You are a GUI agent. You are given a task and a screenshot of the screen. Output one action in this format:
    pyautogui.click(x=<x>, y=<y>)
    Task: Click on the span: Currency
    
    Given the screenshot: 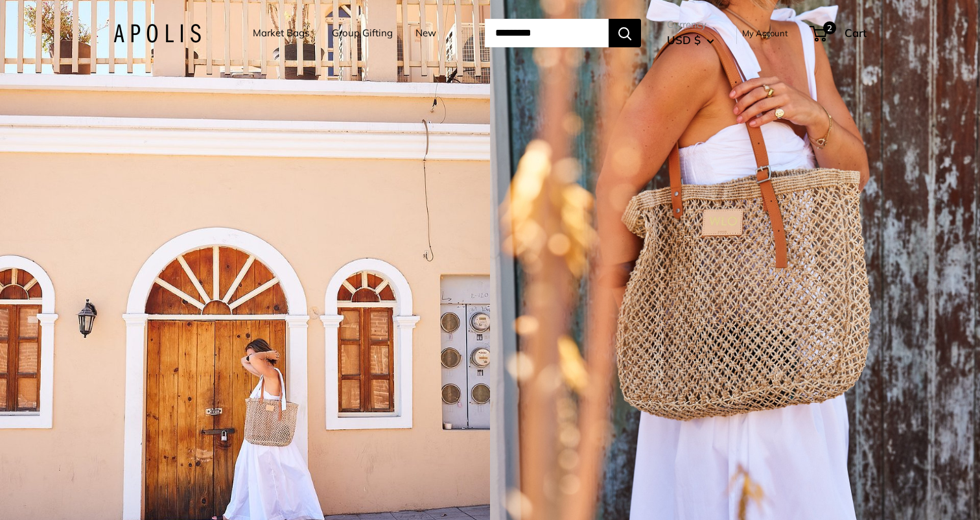 What is the action you would take?
    pyautogui.click(x=690, y=25)
    